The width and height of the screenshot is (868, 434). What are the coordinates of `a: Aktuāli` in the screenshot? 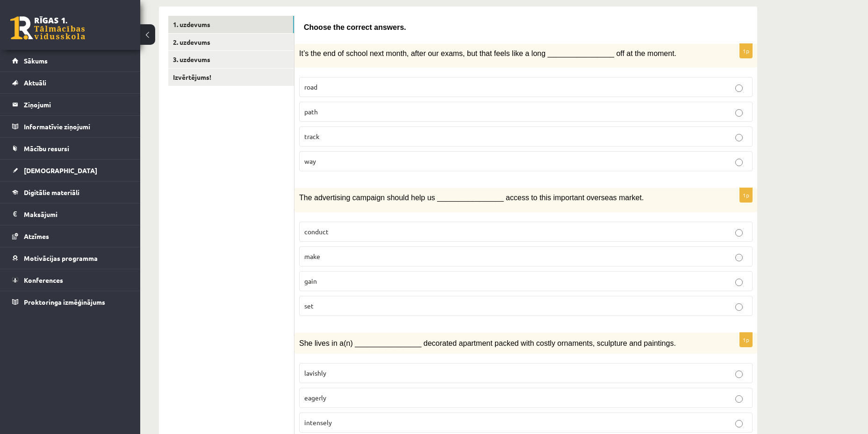 It's located at (70, 83).